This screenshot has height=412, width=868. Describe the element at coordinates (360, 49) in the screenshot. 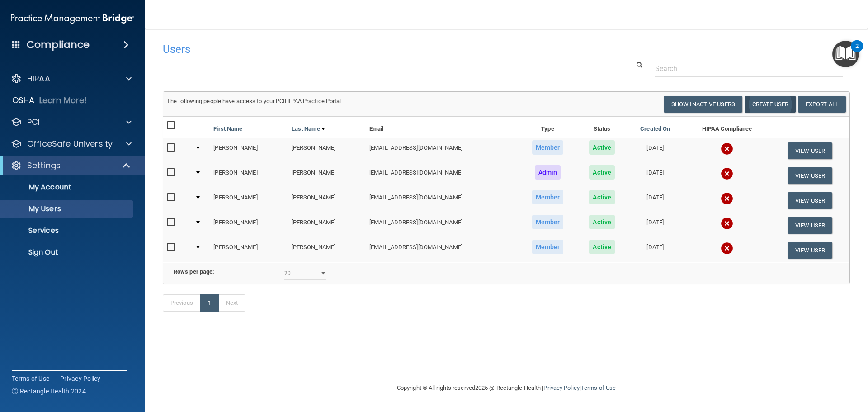

I see `h4: Users` at that location.